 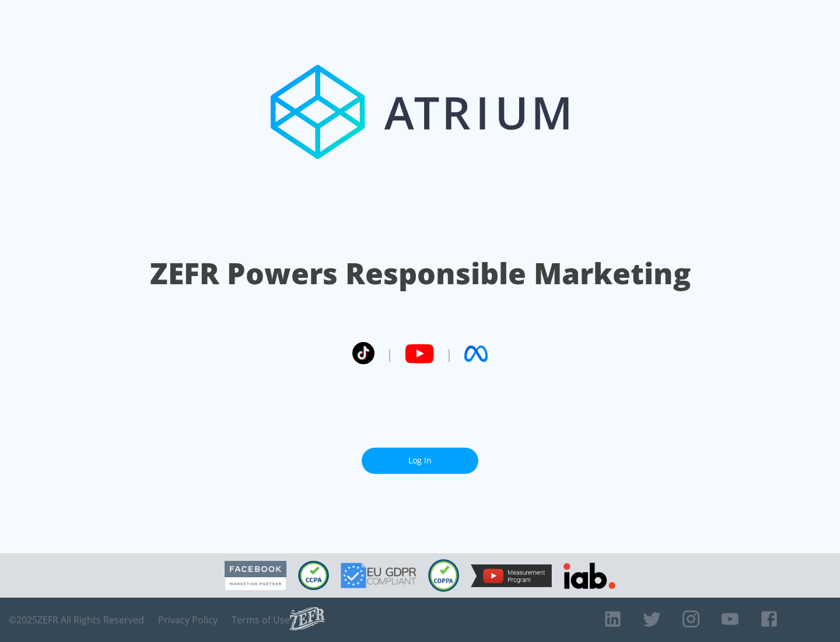 I want to click on img: IAB, so click(x=589, y=575).